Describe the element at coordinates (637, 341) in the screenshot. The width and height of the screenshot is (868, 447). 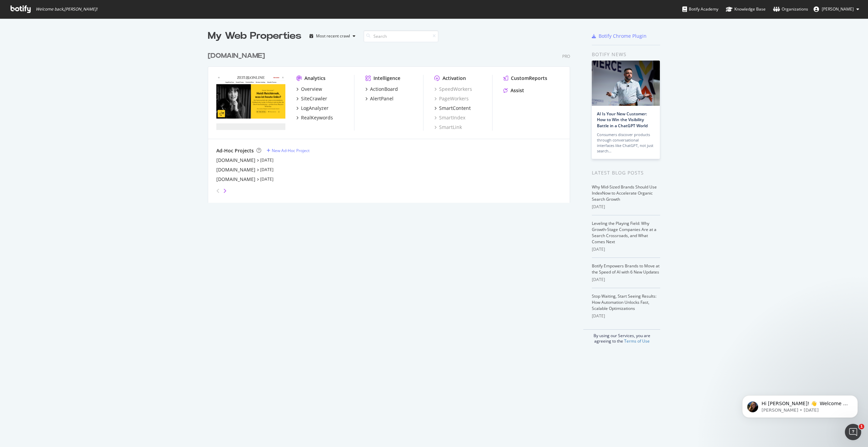
I see `a: Terms of Use` at that location.